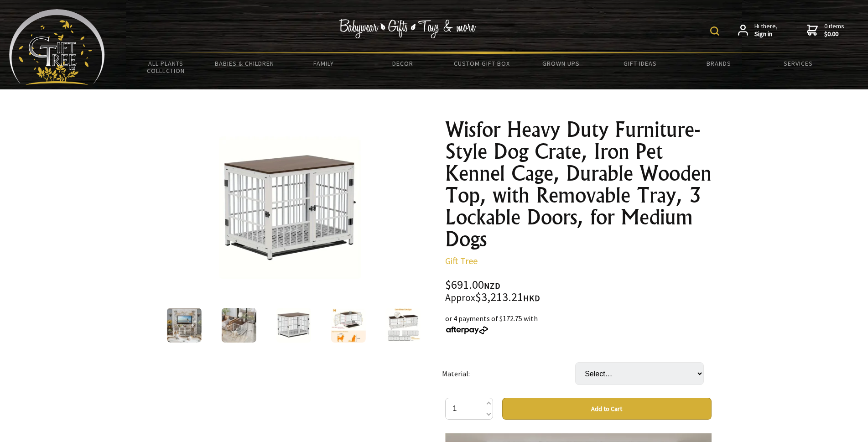 This screenshot has height=442, width=868. Describe the element at coordinates (826, 30) in the screenshot. I see `a: 0 items$0.00` at that location.